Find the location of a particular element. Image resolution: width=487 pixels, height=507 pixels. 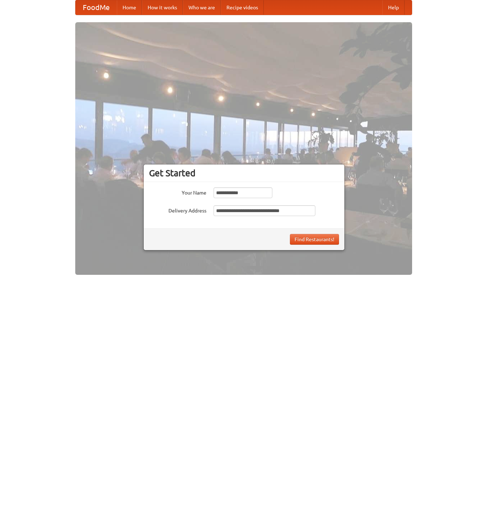

a: FoodMe is located at coordinates (96, 8).